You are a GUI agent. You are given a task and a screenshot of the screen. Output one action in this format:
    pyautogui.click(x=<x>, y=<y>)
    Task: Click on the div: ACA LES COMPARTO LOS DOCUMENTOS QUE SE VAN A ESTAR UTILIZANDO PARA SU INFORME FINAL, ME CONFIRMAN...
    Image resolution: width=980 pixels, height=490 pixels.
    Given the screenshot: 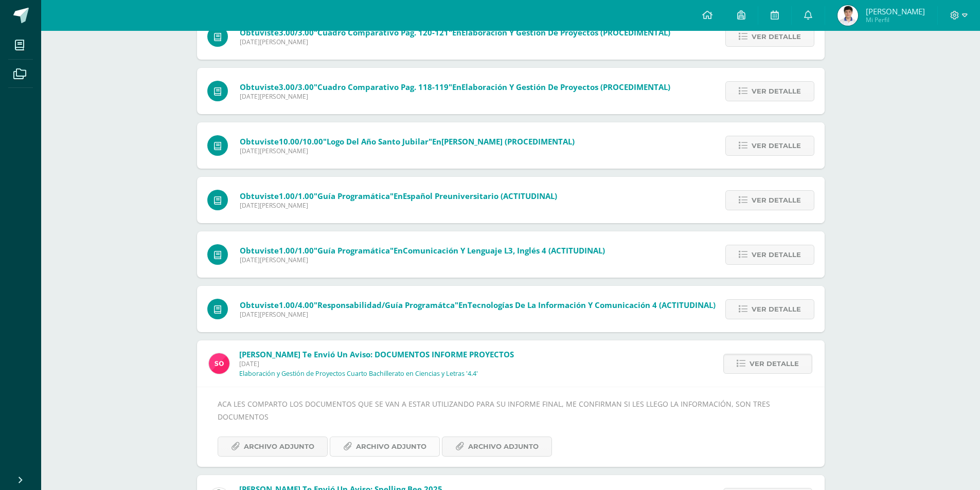 What is the action you would take?
    pyautogui.click(x=511, y=426)
    